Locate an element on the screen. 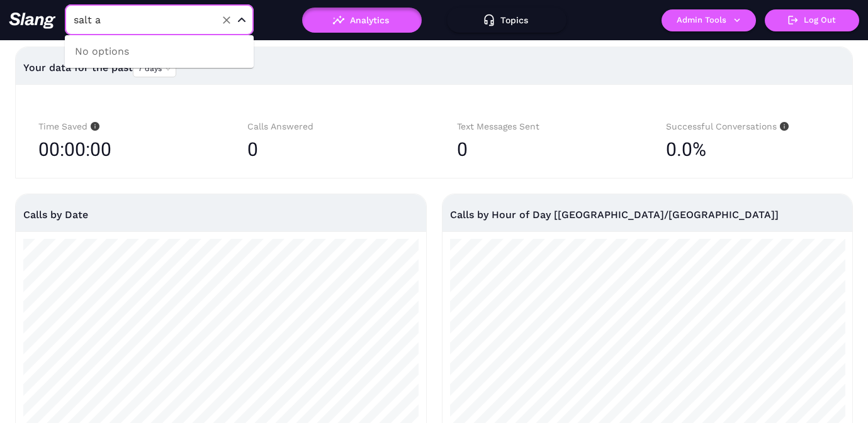 The image size is (868, 423). span: 7 days is located at coordinates (154, 69).